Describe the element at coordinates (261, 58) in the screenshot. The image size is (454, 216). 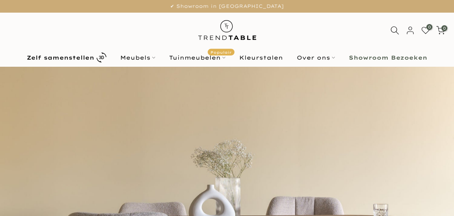
I see `a: Kleurstalen` at that location.